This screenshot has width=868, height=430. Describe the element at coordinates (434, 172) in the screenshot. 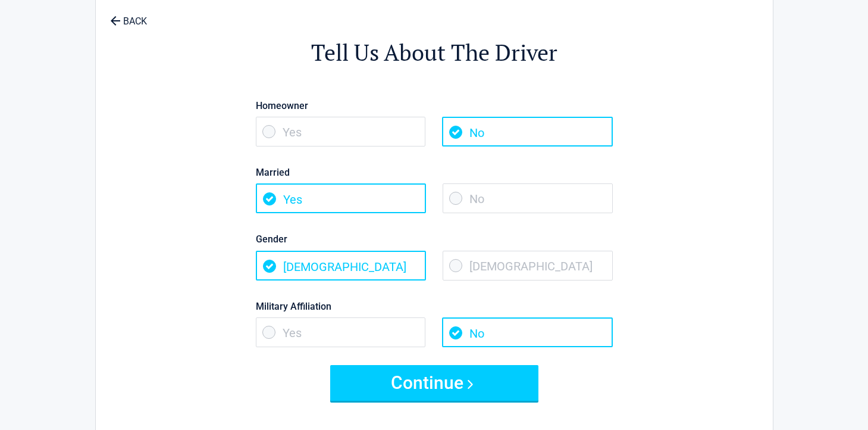

I see `label: Married` at that location.